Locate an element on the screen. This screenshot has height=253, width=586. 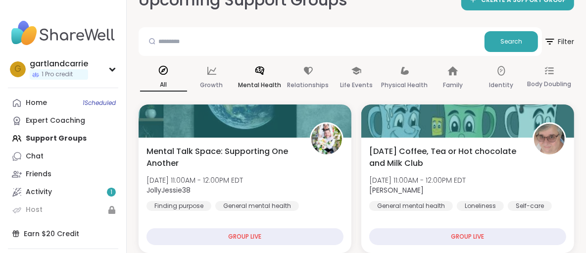
p: Life Events is located at coordinates (356, 85).